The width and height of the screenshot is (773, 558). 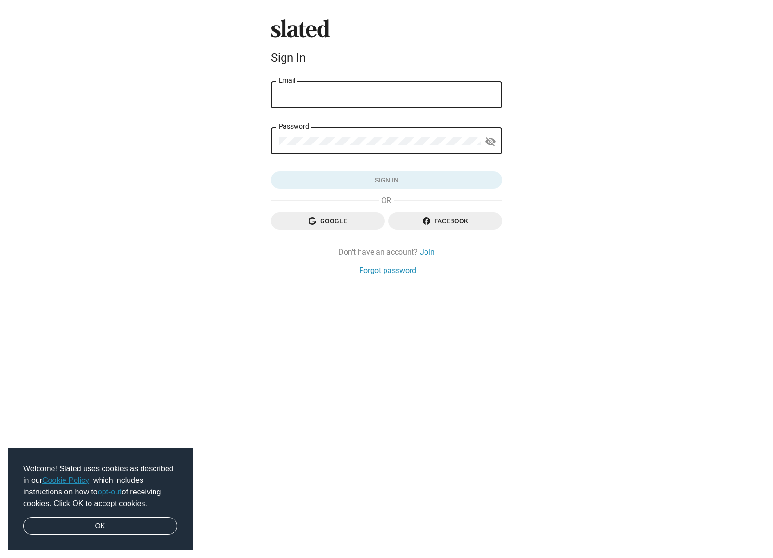 What do you see at coordinates (386, 252) in the screenshot?
I see `div: Don't have an account?` at bounding box center [386, 252].